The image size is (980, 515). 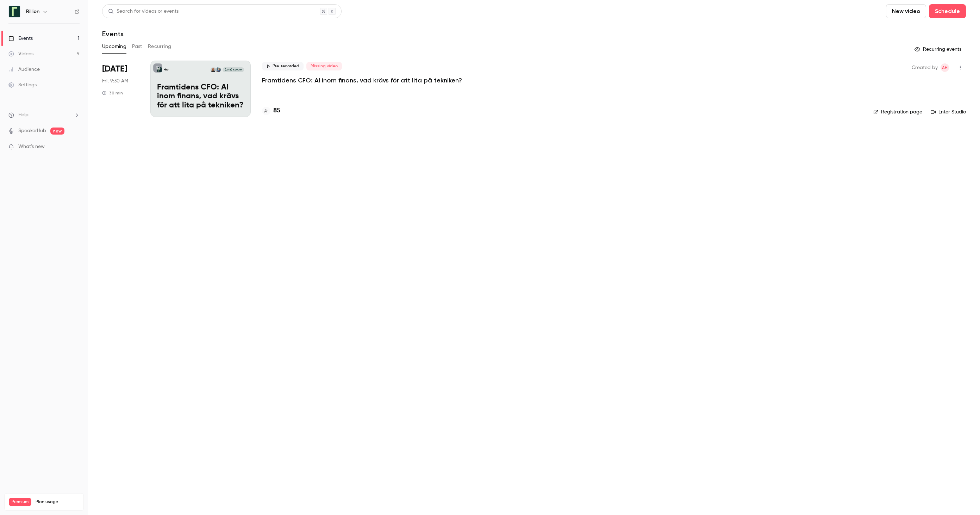 I want to click on li: help-dropdown-opener, so click(x=44, y=115).